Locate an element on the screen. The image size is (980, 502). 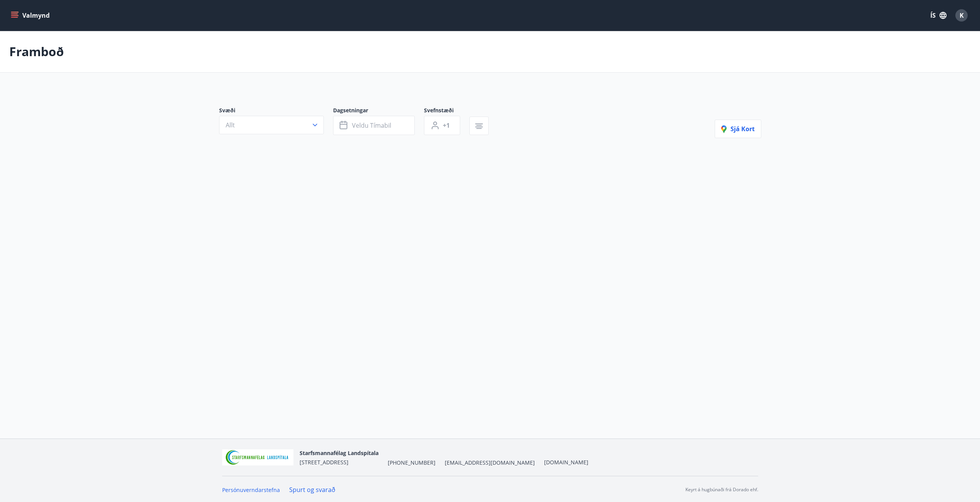
p: Keyrt á hugbúnaði frá Dorado ehf. is located at coordinates (722, 490).